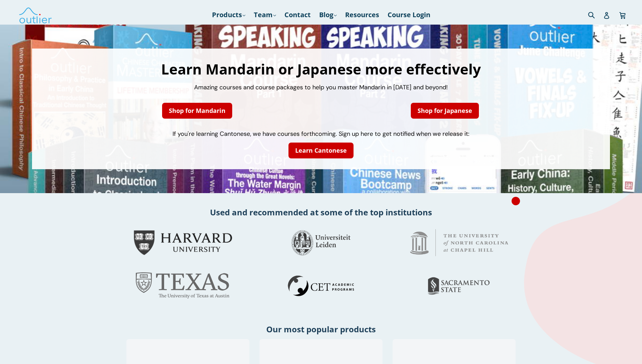 This screenshot has height=364, width=642. I want to click on a: Course Login, so click(408, 15).